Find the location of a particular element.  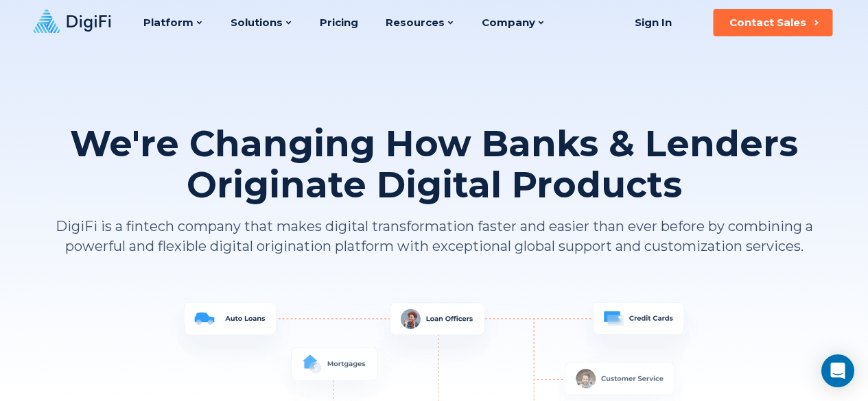

a: Contact Sales is located at coordinates (772, 23).